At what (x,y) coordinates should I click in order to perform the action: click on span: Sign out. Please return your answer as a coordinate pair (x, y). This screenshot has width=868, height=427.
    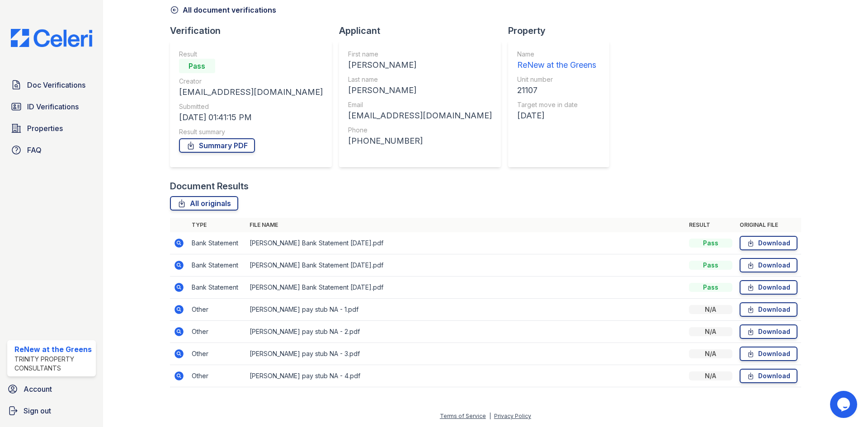
    Looking at the image, I should click on (37, 411).